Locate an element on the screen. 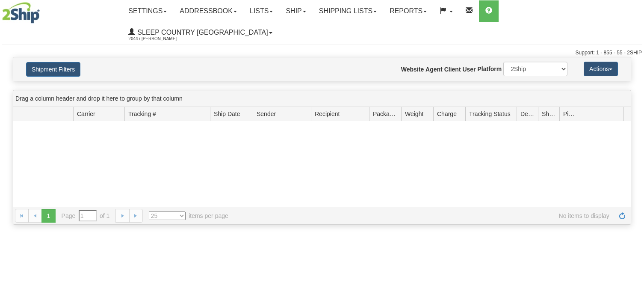 Image resolution: width=644 pixels, height=298 pixels. span: items per page is located at coordinates (189, 216).